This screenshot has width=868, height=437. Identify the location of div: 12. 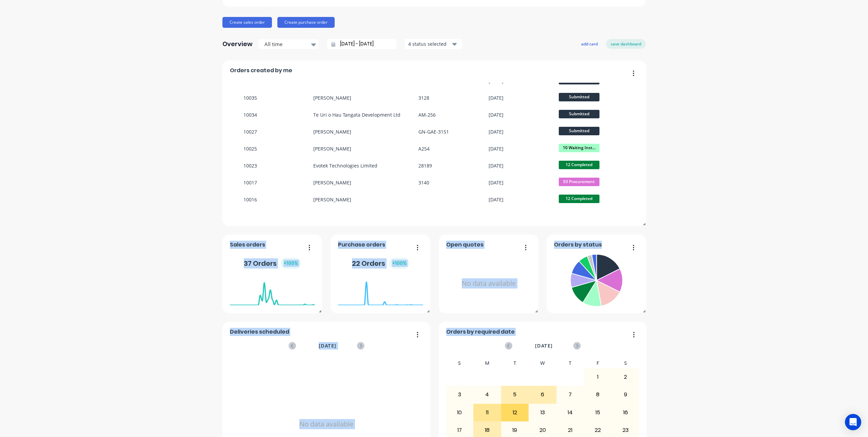
(515, 413).